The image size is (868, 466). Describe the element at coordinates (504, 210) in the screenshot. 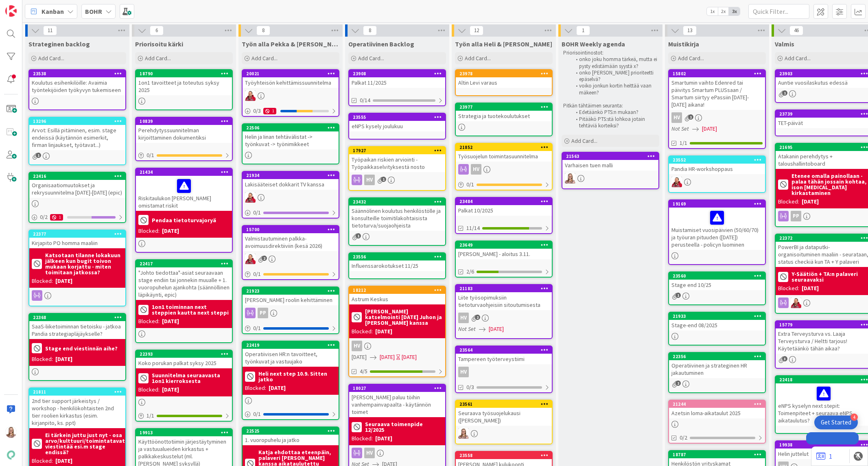

I see `div: Palkat 10/2025` at that location.